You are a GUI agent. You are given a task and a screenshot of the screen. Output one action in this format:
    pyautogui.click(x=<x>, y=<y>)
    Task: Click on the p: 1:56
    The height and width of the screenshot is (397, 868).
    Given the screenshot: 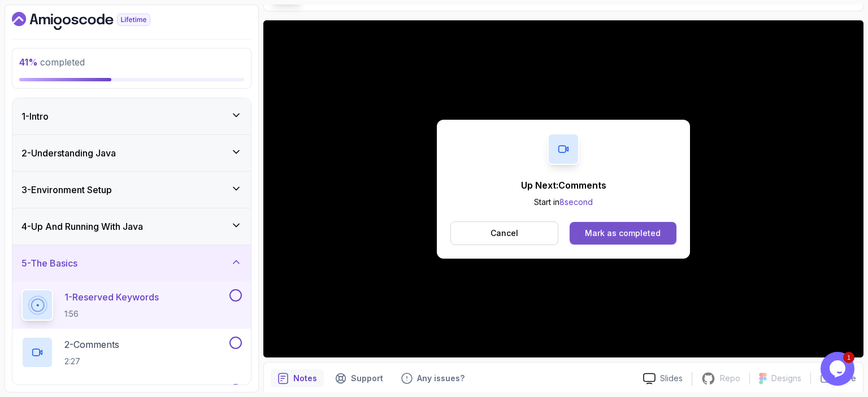 What is the action you would take?
    pyautogui.click(x=111, y=314)
    